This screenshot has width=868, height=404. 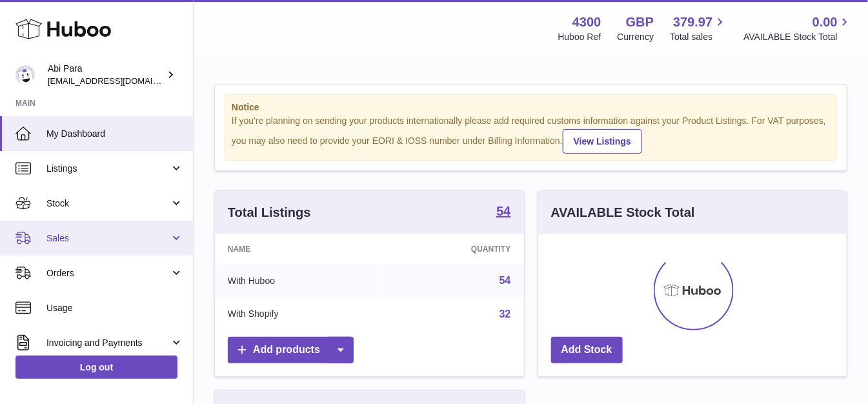 I want to click on span: Sales, so click(x=108, y=238).